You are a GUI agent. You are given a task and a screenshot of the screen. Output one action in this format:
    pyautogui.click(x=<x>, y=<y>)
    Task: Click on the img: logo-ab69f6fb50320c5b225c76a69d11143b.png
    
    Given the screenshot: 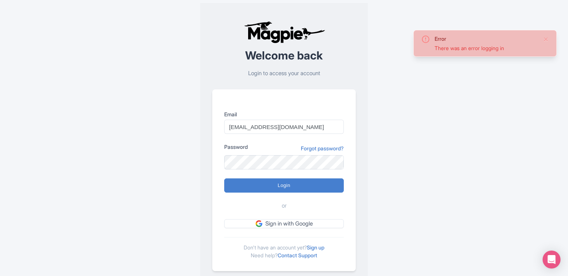 What is the action you would take?
    pyautogui.click(x=284, y=32)
    